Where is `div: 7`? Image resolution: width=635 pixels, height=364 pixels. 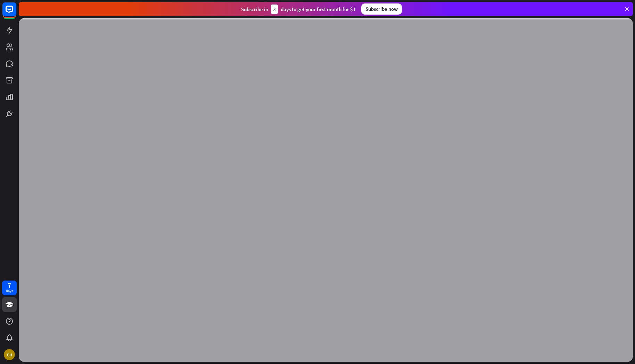 div: 7 is located at coordinates (9, 286).